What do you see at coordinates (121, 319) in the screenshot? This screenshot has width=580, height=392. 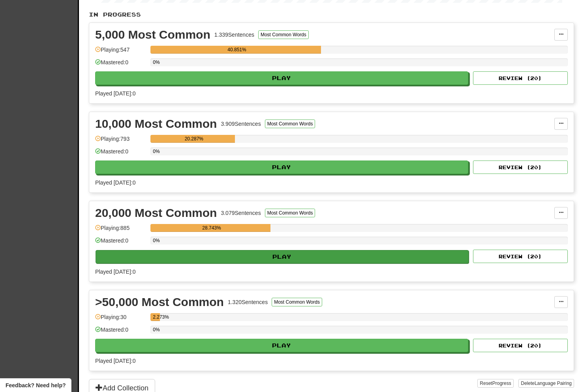 I see `div: Playing: 30` at bounding box center [121, 319].